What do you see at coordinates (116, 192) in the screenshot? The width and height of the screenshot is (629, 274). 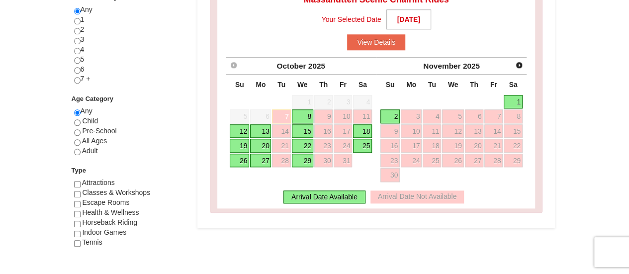 I see `span: Classes & Workshops` at bounding box center [116, 192].